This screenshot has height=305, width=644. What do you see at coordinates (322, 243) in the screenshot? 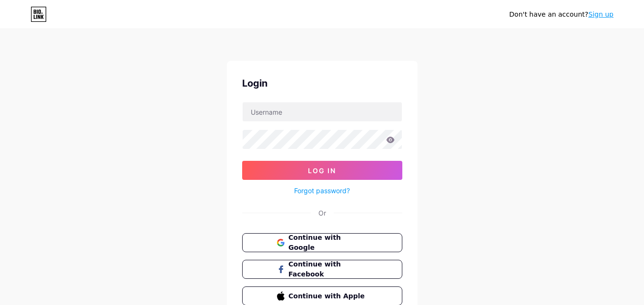
I see `button: Continue with Google` at bounding box center [322, 243].